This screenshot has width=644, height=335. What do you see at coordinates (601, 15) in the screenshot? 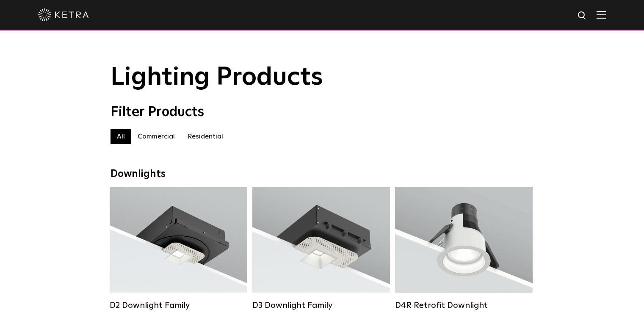
I see `img: Hamburger%20Nav.svg` at bounding box center [601, 15].